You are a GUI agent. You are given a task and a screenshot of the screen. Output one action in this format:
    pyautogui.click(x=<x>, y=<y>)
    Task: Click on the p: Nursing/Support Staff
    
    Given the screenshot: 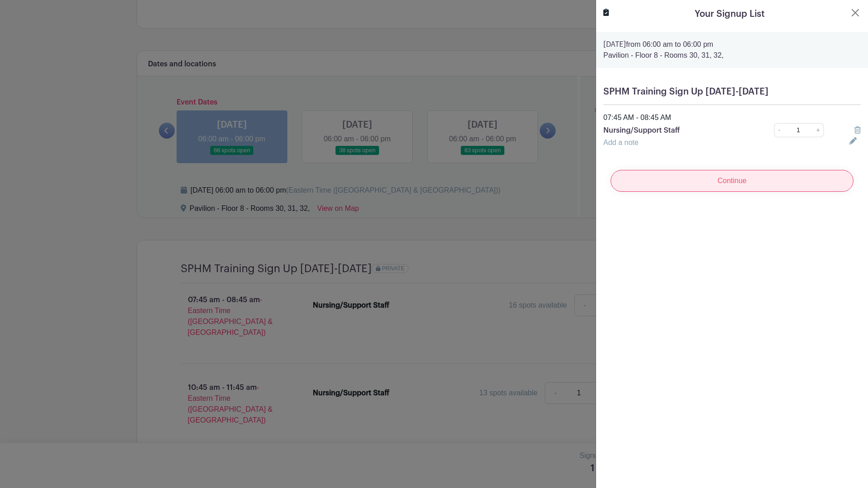 What is the action you would take?
    pyautogui.click(x=676, y=131)
    